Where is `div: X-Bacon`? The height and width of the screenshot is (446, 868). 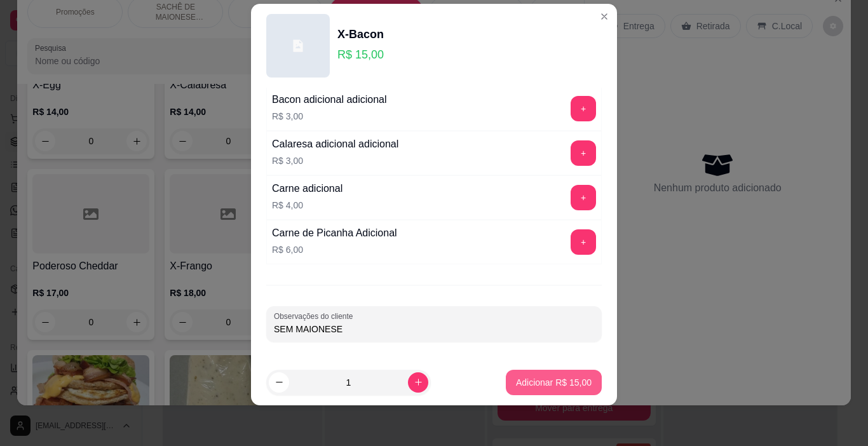
div: X-Bacon is located at coordinates (360, 34).